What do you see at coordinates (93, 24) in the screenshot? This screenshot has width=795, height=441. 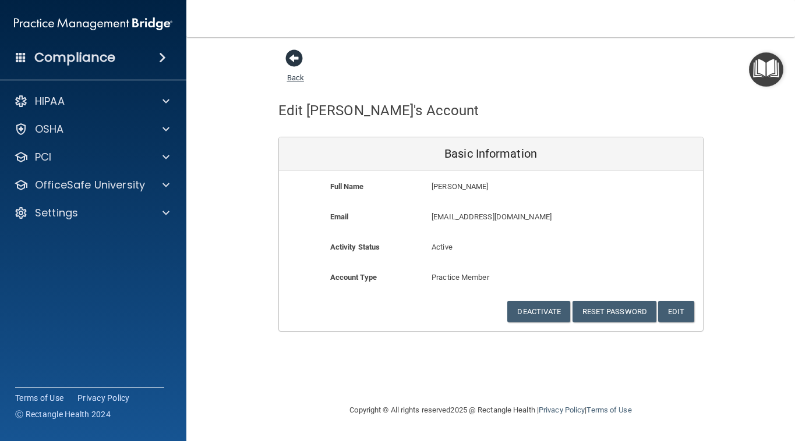 I see `img: PMB logo` at bounding box center [93, 24].